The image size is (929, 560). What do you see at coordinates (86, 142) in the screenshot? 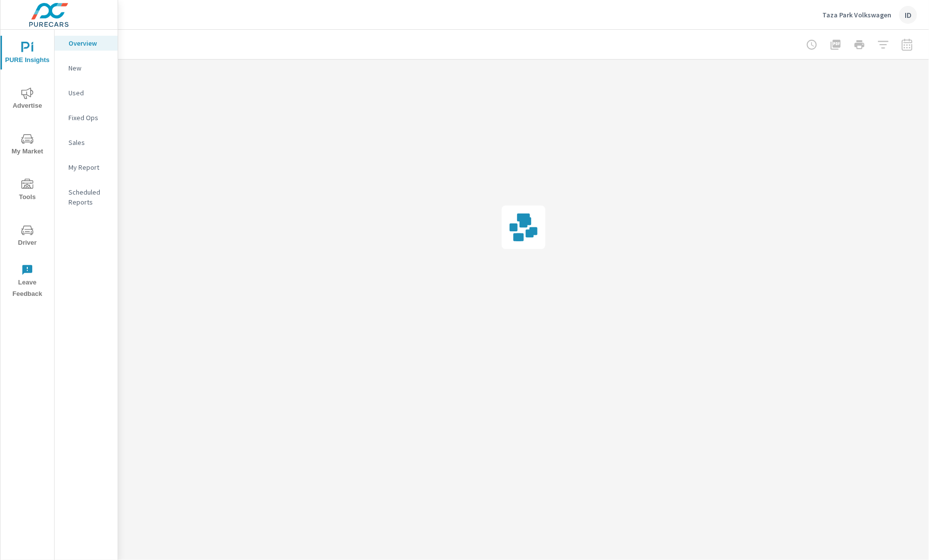
I see `div: Sales` at bounding box center [86, 142].